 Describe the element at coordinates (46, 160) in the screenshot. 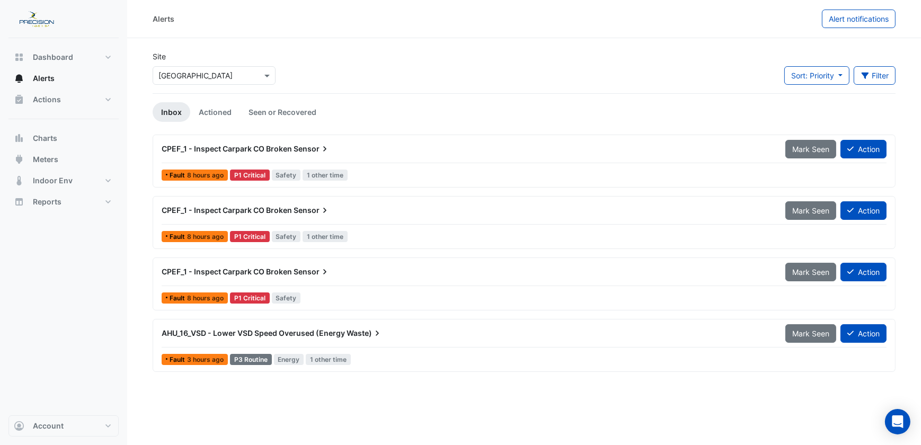

I see `span: Meters` at that location.